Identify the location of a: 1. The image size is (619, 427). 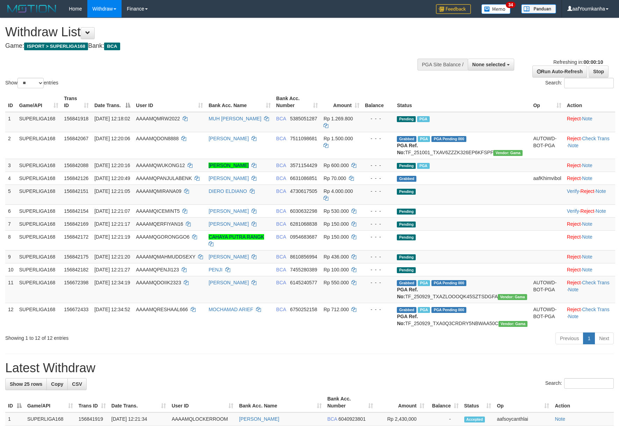
(589, 339).